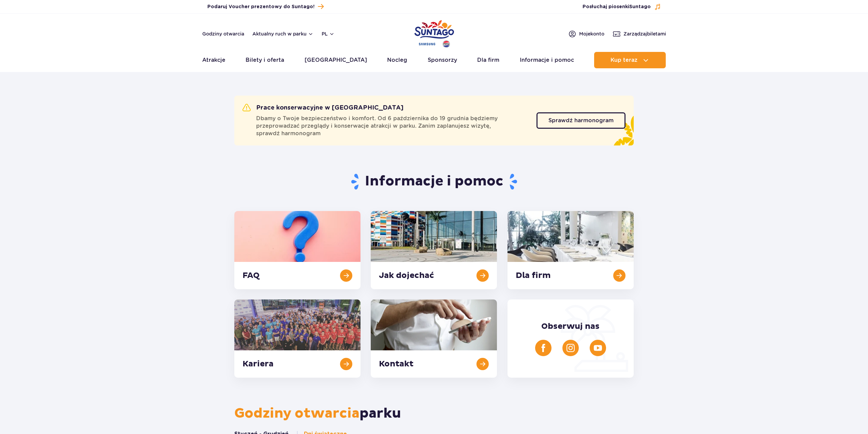  I want to click on h1: Informacje i pomoc, so click(434, 182).